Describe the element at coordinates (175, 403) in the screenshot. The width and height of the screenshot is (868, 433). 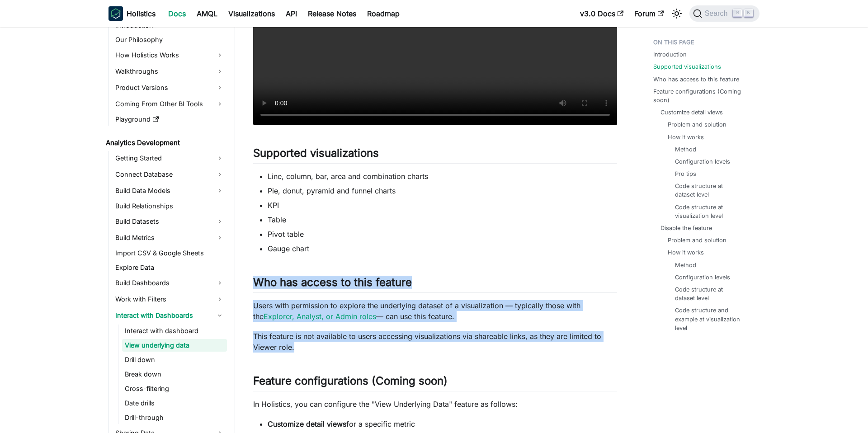
I see `a: Date drills` at that location.